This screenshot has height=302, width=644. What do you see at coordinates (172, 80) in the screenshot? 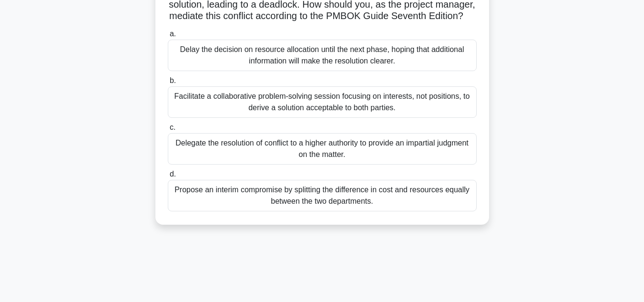
I see `span: b.` at bounding box center [172, 80].